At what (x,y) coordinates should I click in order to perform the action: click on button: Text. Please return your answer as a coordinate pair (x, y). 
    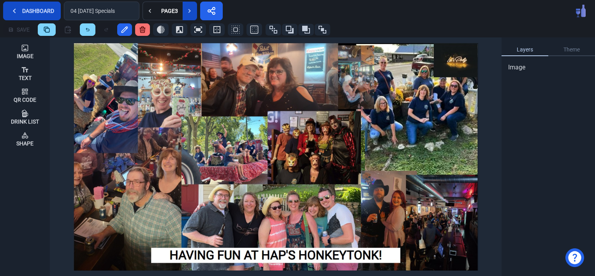
    Looking at the image, I should click on (25, 73).